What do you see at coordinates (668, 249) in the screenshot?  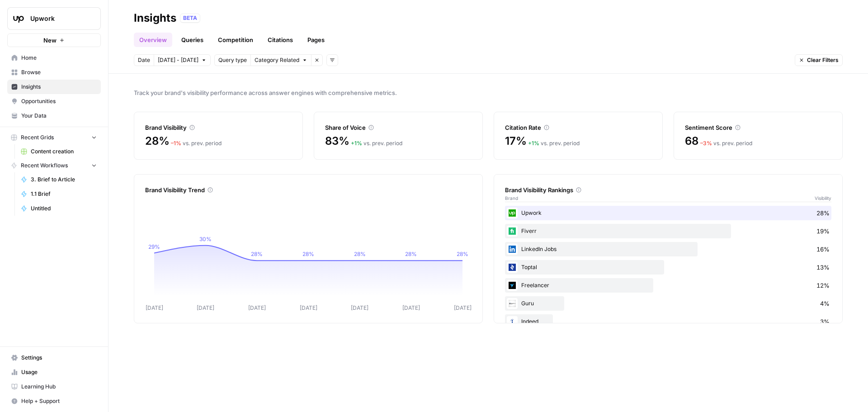 I see `div: LinkedIn Jobs` at bounding box center [668, 249].